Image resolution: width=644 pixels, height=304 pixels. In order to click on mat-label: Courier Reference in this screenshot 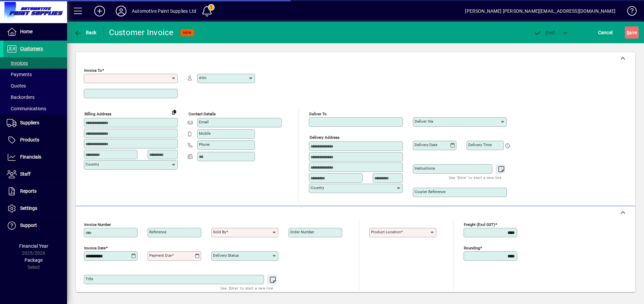, I will do `click(430, 192)`.